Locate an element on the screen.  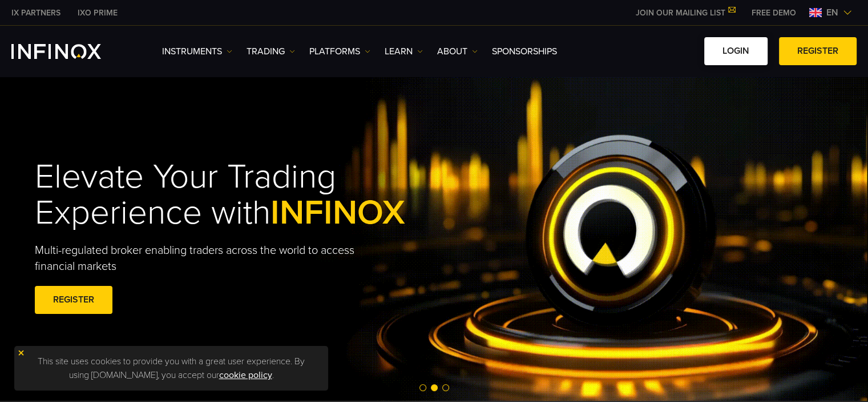
a: INFINOX MENU is located at coordinates (774, 12).